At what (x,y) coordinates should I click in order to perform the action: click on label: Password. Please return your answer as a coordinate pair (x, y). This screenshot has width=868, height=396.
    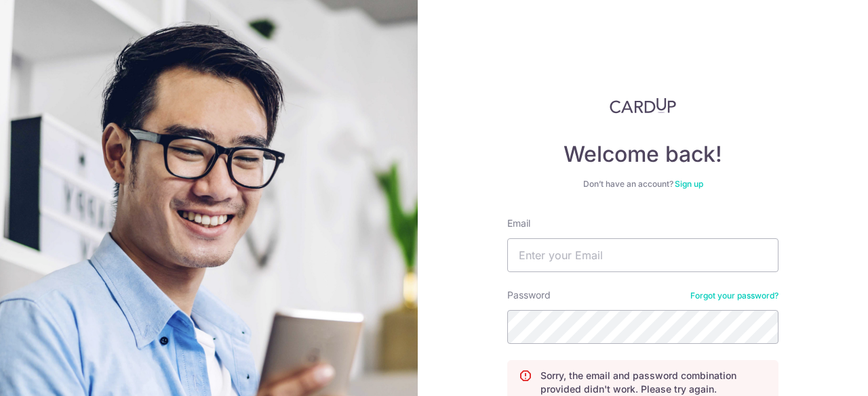
    Looking at the image, I should click on (529, 296).